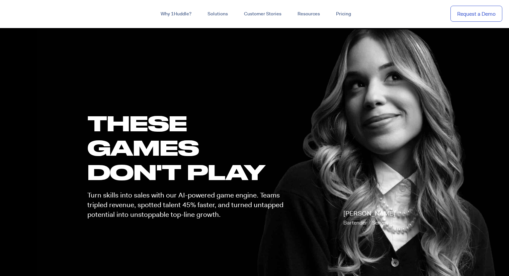 This screenshot has width=509, height=276. What do you see at coordinates (217, 14) in the screenshot?
I see `a: Solutions` at bounding box center [217, 14].